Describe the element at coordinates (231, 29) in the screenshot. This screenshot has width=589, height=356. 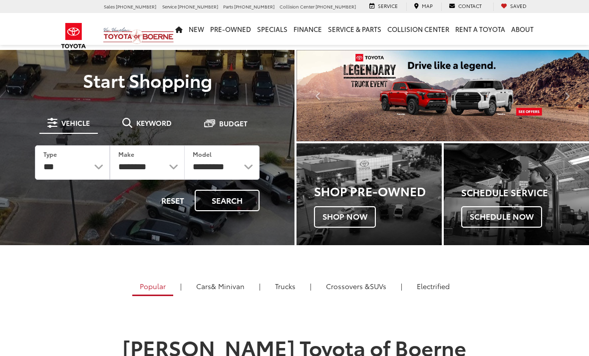
I see `a: Pre-Owned` at that location.